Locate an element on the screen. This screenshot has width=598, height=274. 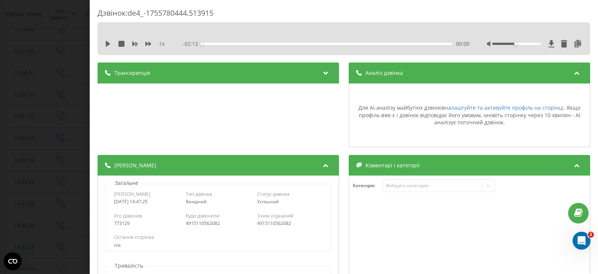
span: 1 x is located at coordinates (162, 44).